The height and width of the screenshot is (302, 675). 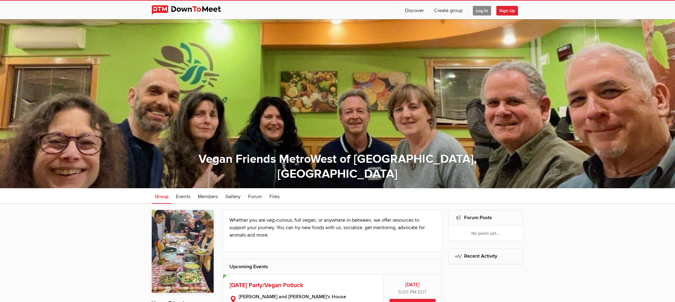 I want to click on span: Group, so click(x=162, y=196).